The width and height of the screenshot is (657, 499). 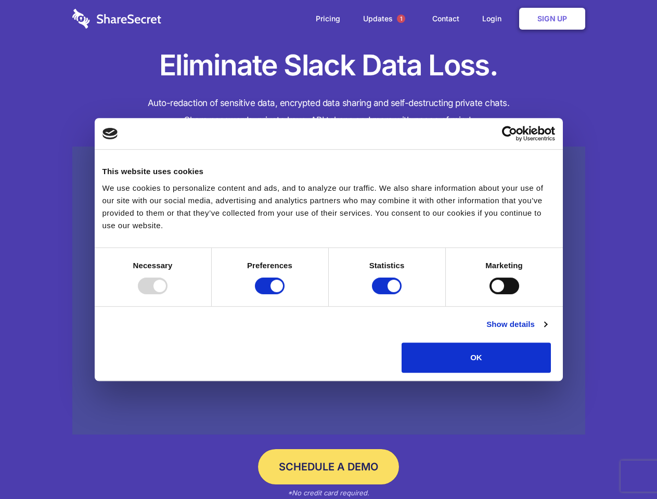 What do you see at coordinates (329, 66) in the screenshot?
I see `h1: Eliminate Slack Data Loss.` at bounding box center [329, 66].